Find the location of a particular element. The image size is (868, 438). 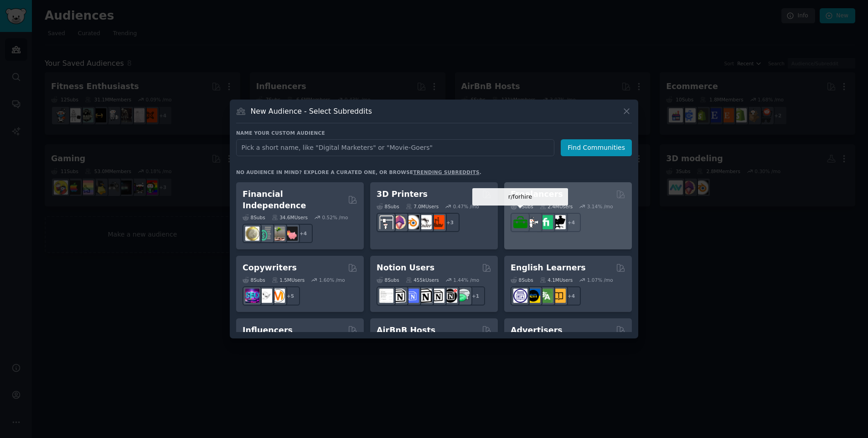

img: language_exchange is located at coordinates (546, 296).